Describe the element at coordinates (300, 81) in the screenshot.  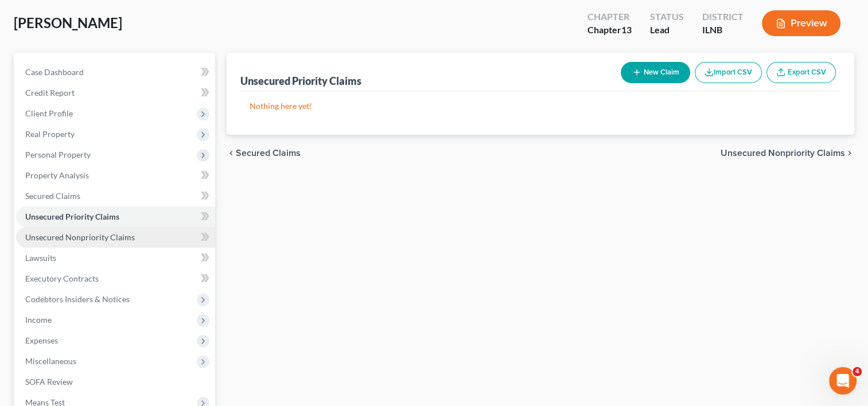
I see `div: Unsecured Priority Claims` at that location.